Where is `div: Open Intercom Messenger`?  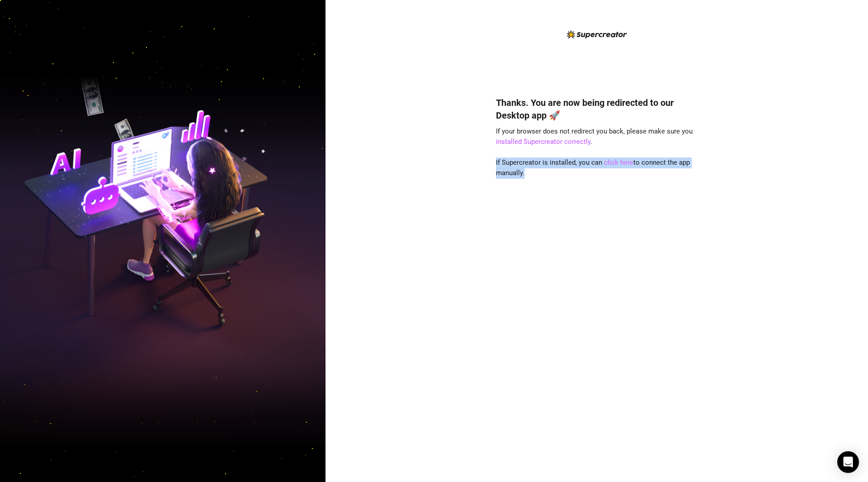
div: Open Intercom Messenger is located at coordinates (848, 462).